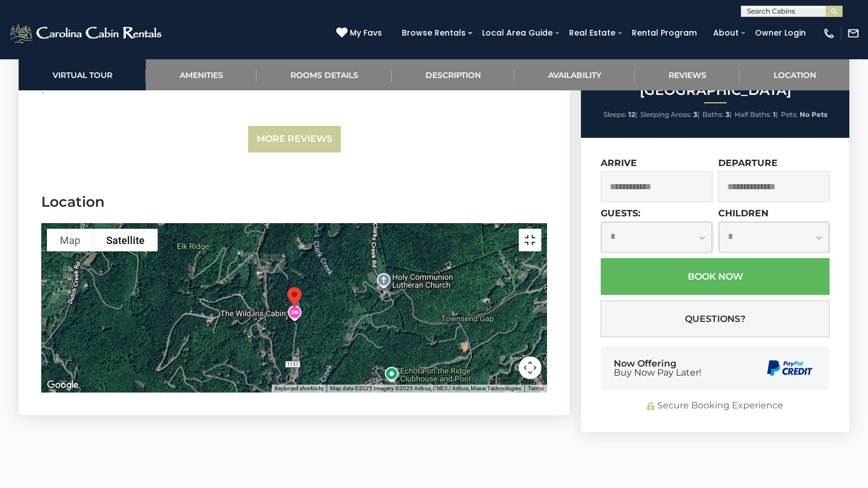 This screenshot has height=488, width=868. I want to click on span: Buy Now Pay Later!, so click(657, 372).